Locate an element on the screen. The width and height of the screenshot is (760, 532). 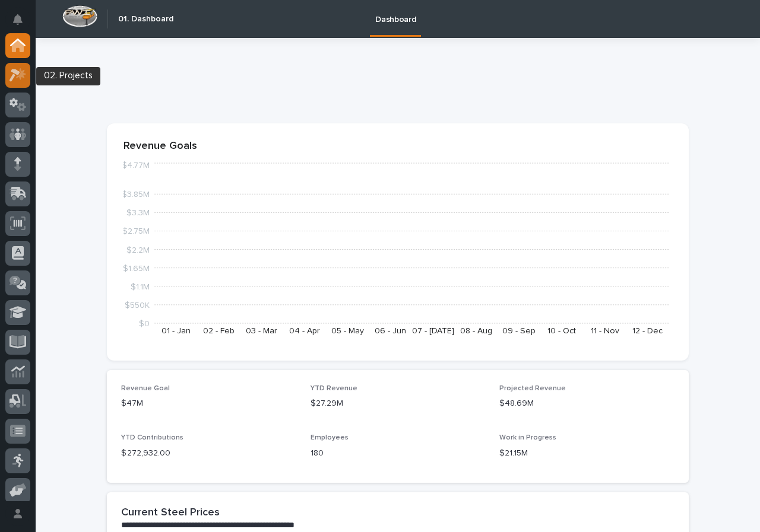
text: 11 - Nov is located at coordinates (605, 332).